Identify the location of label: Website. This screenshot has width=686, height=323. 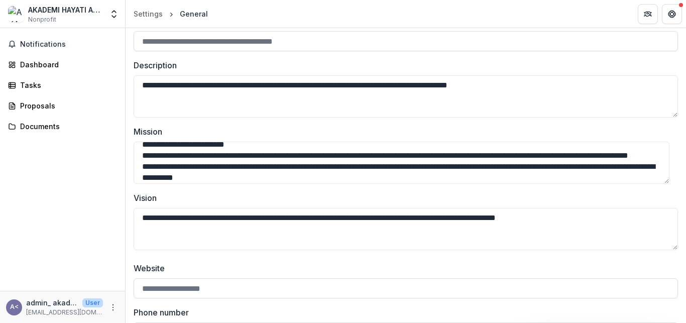
(403, 268).